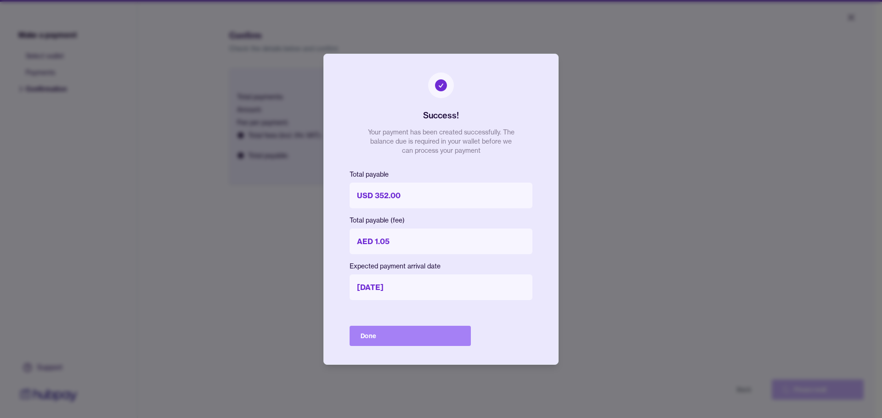 The width and height of the screenshot is (882, 418). Describe the element at coordinates (410, 336) in the screenshot. I see `button: Done` at that location.